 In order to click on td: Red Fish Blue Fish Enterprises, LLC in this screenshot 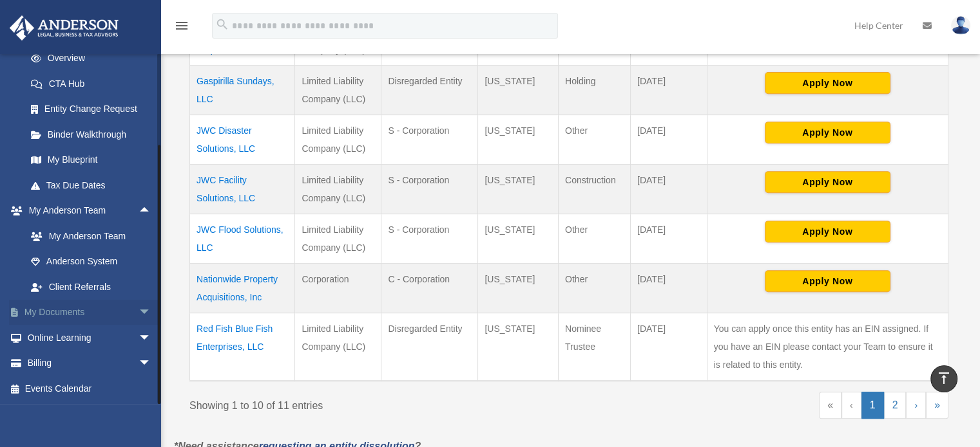, I will do `click(242, 347)`.